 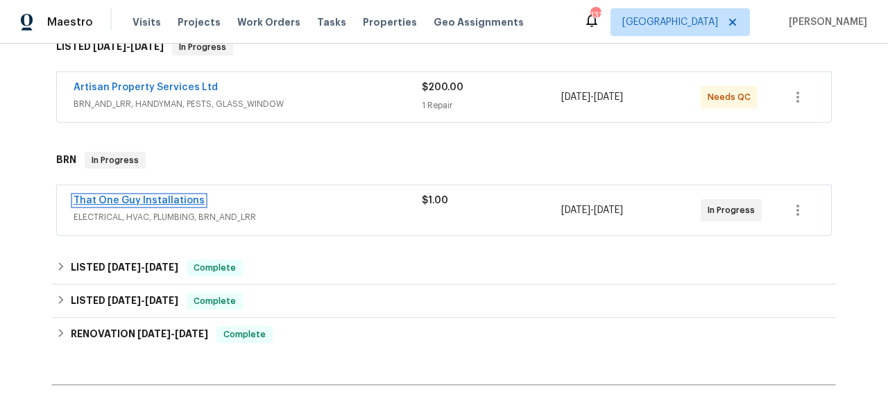 I want to click on a: That One Guy Installations, so click(x=139, y=201).